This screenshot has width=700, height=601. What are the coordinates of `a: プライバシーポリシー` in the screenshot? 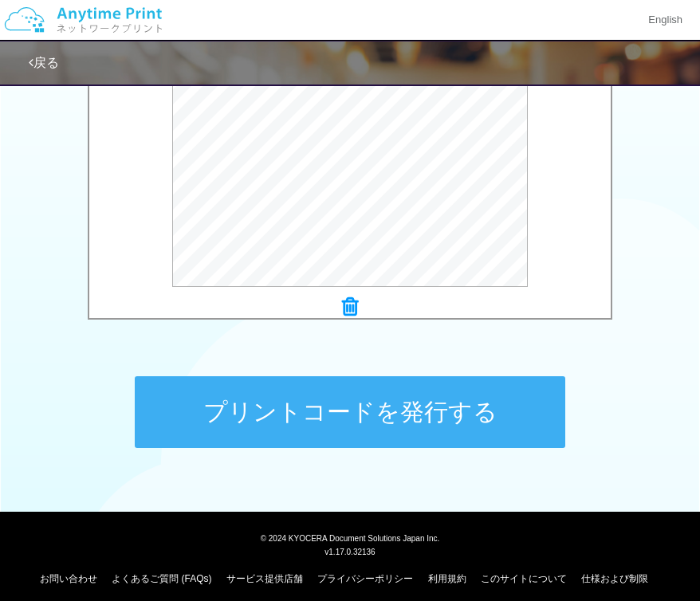 It's located at (365, 578).